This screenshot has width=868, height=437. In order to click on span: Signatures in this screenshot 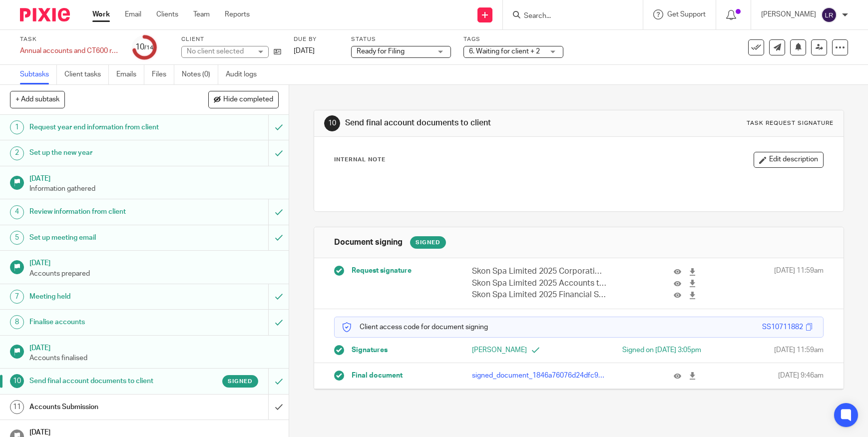, I will do `click(370, 350)`.